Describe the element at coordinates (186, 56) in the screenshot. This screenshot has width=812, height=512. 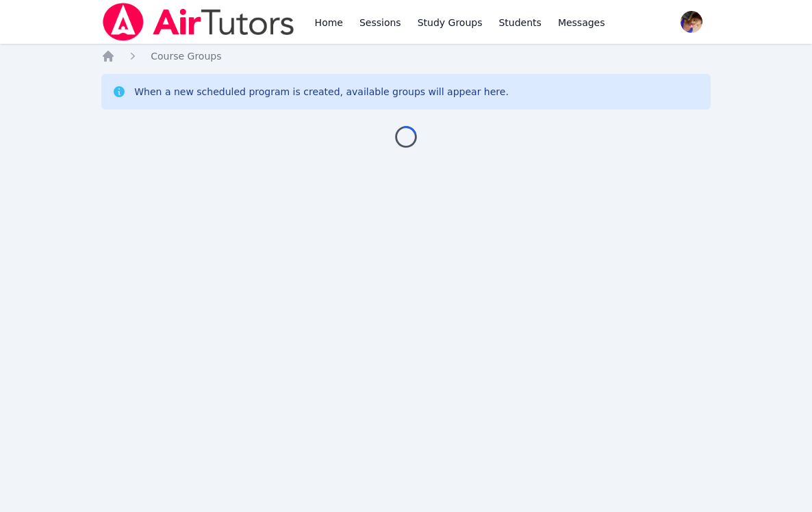
I see `span: Course Groups` at that location.